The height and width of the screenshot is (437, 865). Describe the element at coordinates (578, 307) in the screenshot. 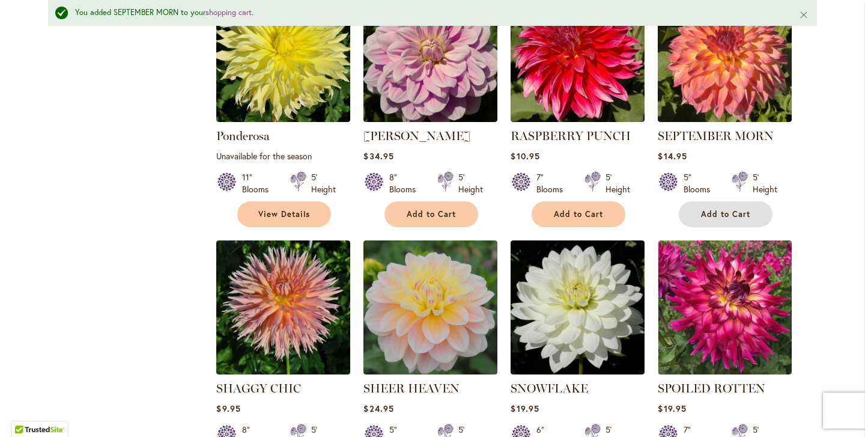

I see `img: SNOWFLAKE` at that location.